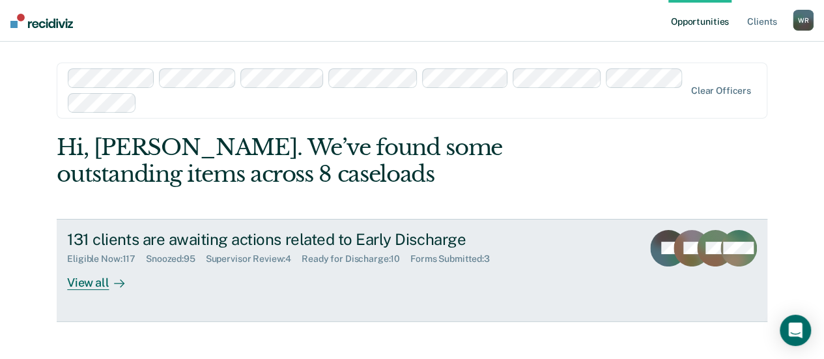 The height and width of the screenshot is (359, 824). What do you see at coordinates (176, 259) in the screenshot?
I see `div: Snoozed : 95` at bounding box center [176, 259].